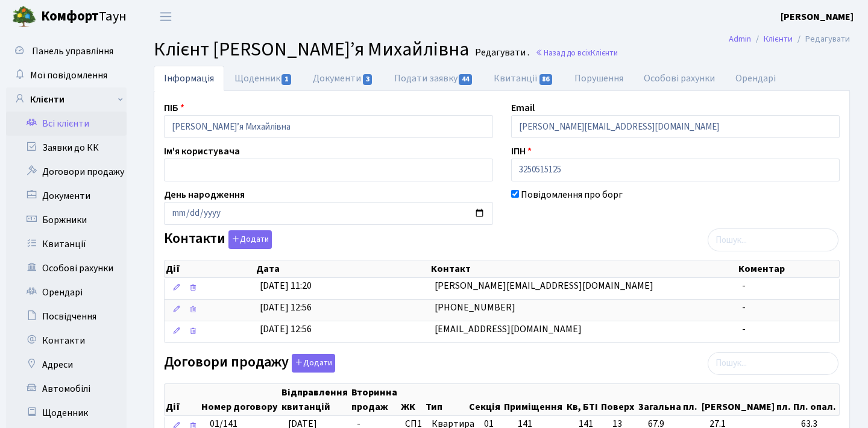 The width and height of the screenshot is (868, 428). Describe the element at coordinates (618, 400) in the screenshot. I see `th: Поверх` at that location.